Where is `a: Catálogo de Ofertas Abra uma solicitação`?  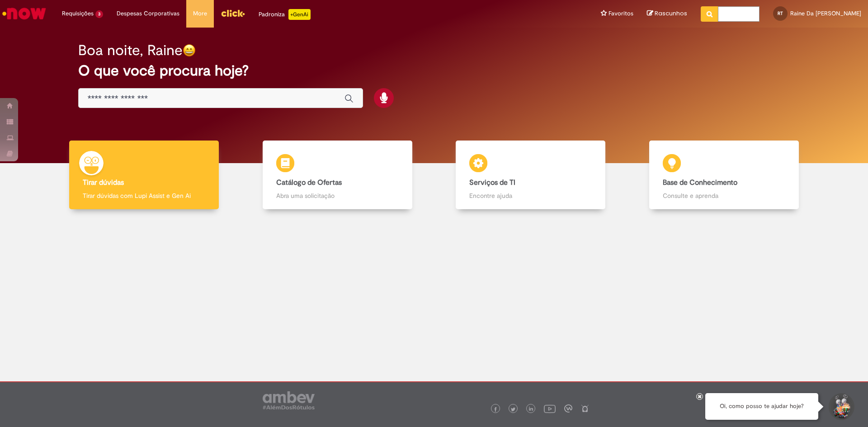
a: Catálogo de Ofertas Abra uma solicitação is located at coordinates (338, 175).